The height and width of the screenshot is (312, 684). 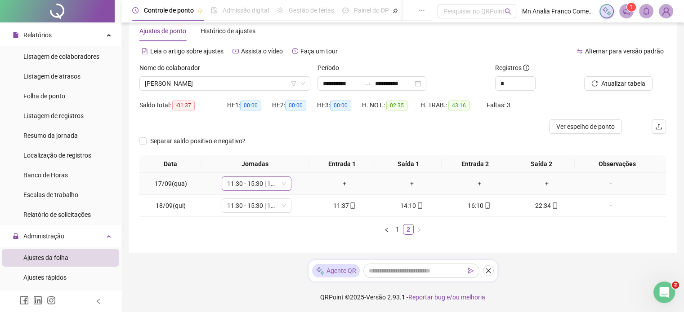 I want to click on span: to, so click(x=368, y=84).